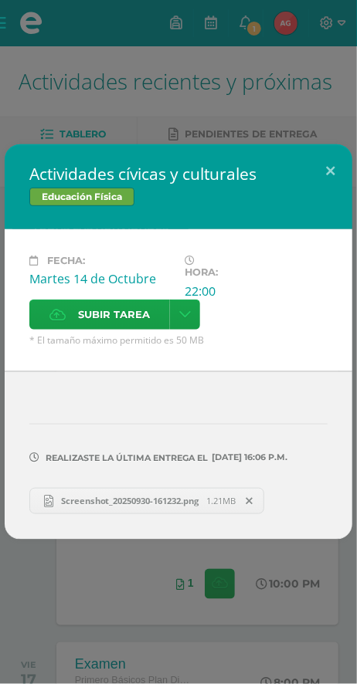  I want to click on span: * El tamaño máximo permitido es 50 MB, so click(178, 340).